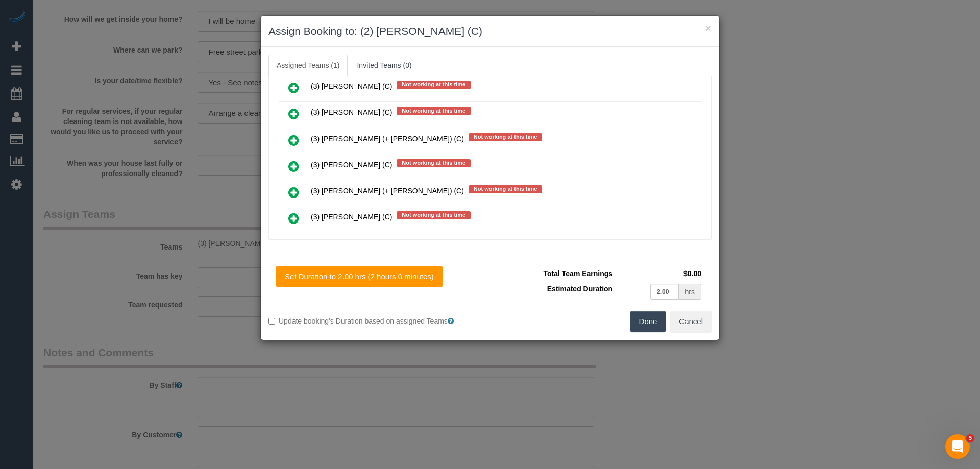  Describe the element at coordinates (580, 289) in the screenshot. I see `span: Estimated Duration` at that location.